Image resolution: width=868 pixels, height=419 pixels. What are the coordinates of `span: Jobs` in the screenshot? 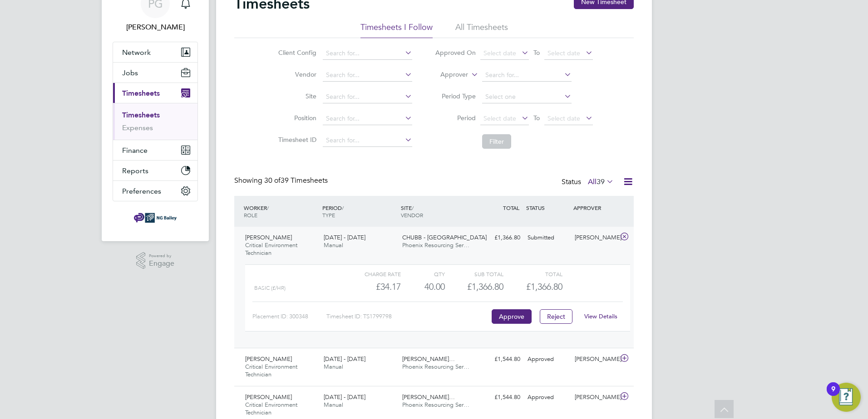 It's located at (130, 73).